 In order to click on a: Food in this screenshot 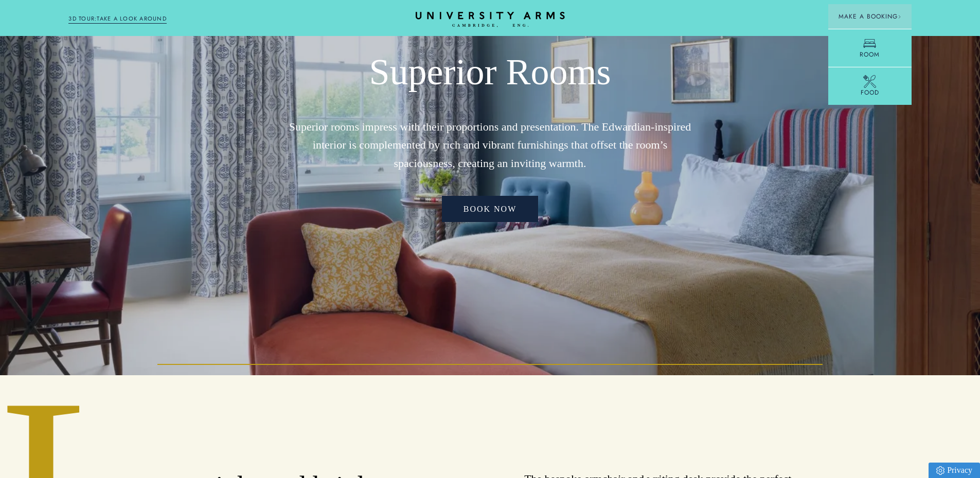, I will do `click(870, 86)`.